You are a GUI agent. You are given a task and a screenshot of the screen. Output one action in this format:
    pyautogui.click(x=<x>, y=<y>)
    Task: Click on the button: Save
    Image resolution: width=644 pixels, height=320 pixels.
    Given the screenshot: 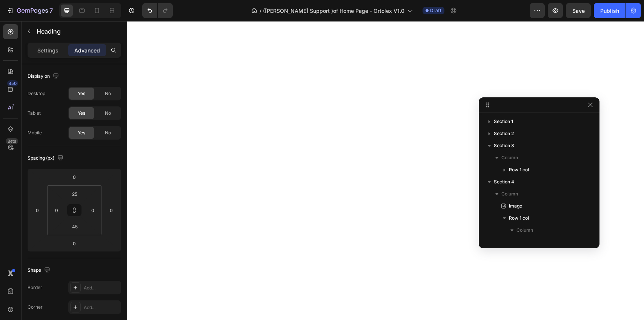 What is the action you would take?
    pyautogui.click(x=578, y=10)
    